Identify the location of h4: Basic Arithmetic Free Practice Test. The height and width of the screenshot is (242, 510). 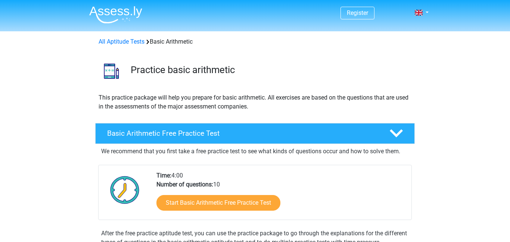
(242, 133).